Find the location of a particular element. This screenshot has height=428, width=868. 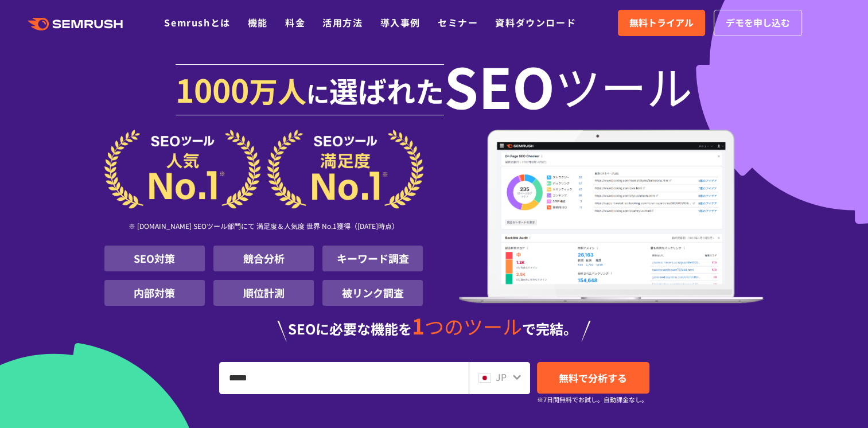

span: 万人 is located at coordinates (278, 90).